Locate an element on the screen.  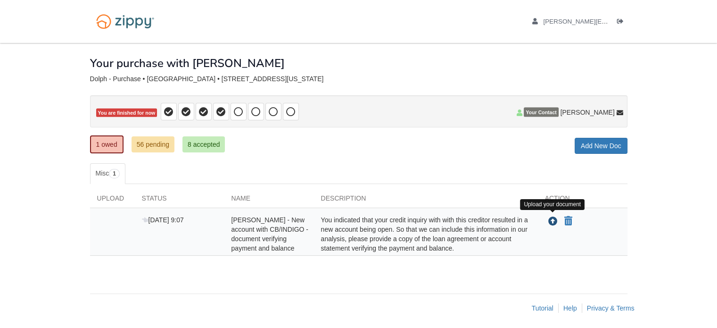
button: Declare Janet Dolph - New account with CB/INDIGO - document verifying payment and balance not app... is located at coordinates (568, 221).